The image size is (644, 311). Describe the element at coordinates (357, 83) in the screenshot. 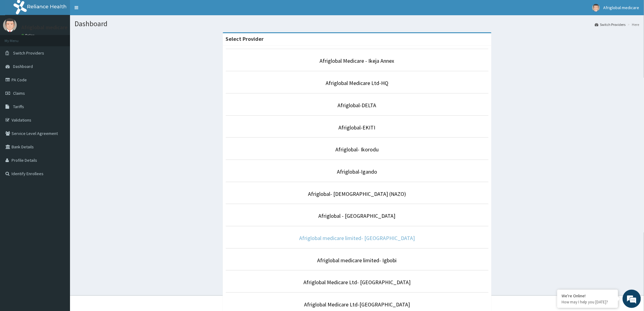

I see `a: Afriglobal Medicare Ltd-HQ` at that location.